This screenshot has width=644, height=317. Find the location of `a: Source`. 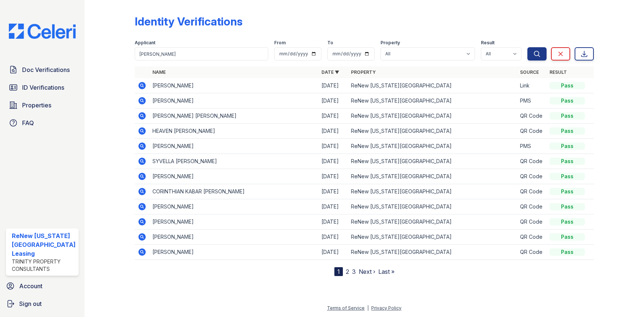

a: Source is located at coordinates (529, 72).